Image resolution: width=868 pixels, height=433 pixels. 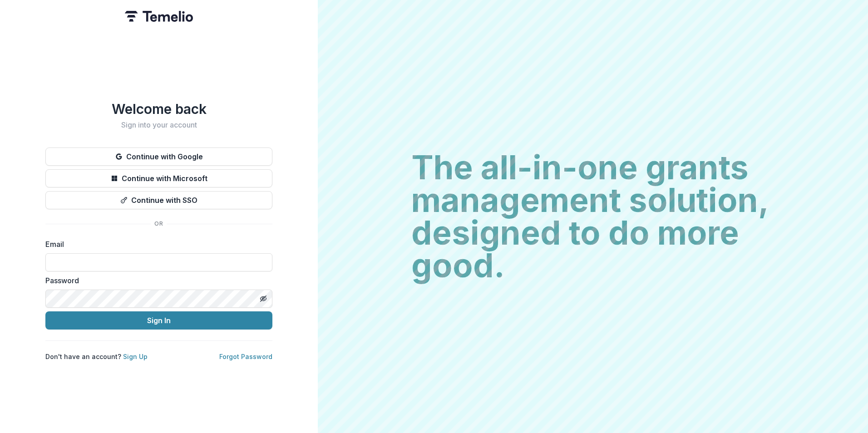 What do you see at coordinates (159, 321) in the screenshot?
I see `button: Sign In` at bounding box center [159, 321].